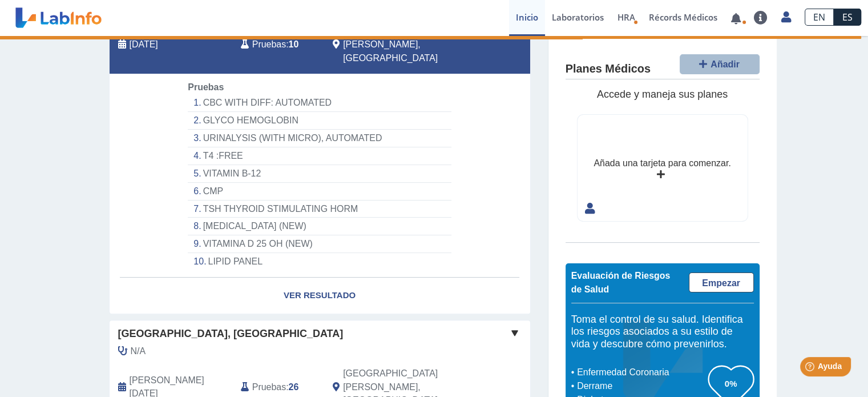 The width and height of the screenshot is (868, 397). I want to click on li: LIPID PANEL, so click(319, 262).